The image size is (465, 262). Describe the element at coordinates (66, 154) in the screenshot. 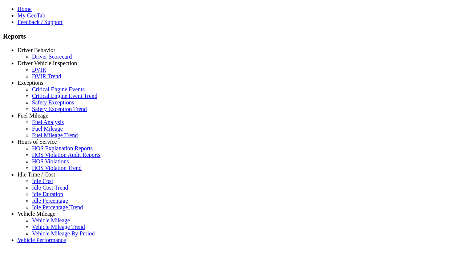

I see `a: HOS Violation Audit Reports` at that location.